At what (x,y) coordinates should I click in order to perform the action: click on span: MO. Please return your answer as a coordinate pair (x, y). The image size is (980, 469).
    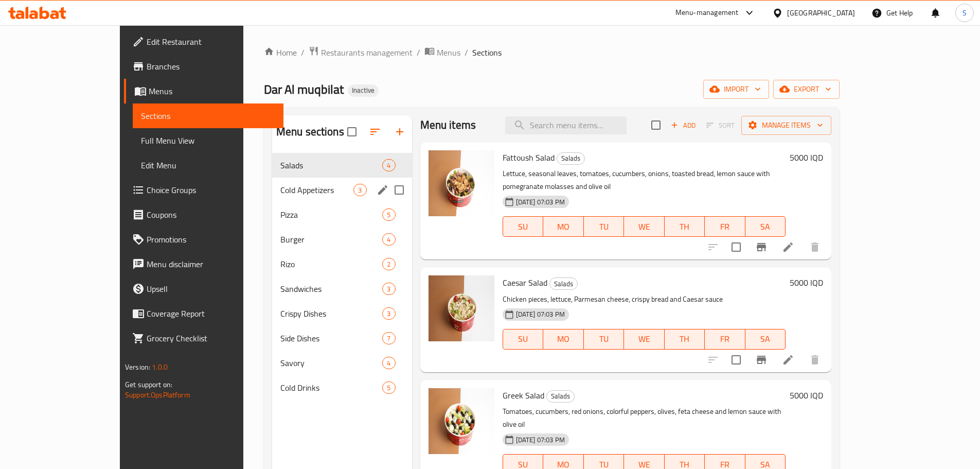
    Looking at the image, I should click on (563, 226).